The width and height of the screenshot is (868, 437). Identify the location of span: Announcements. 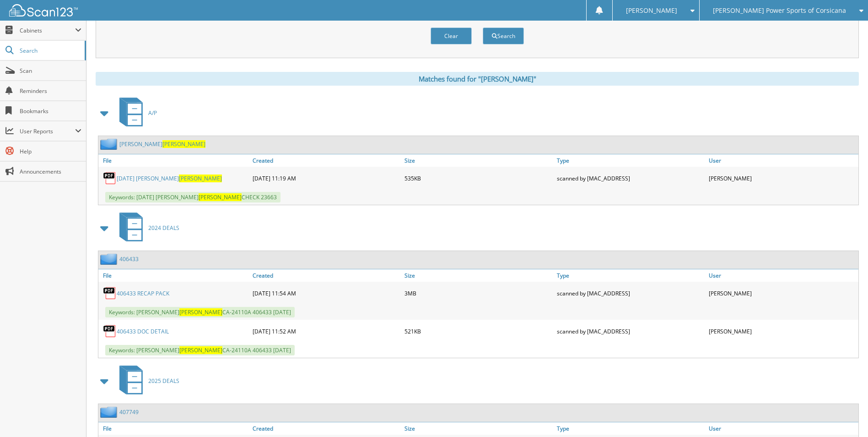
(51, 171).